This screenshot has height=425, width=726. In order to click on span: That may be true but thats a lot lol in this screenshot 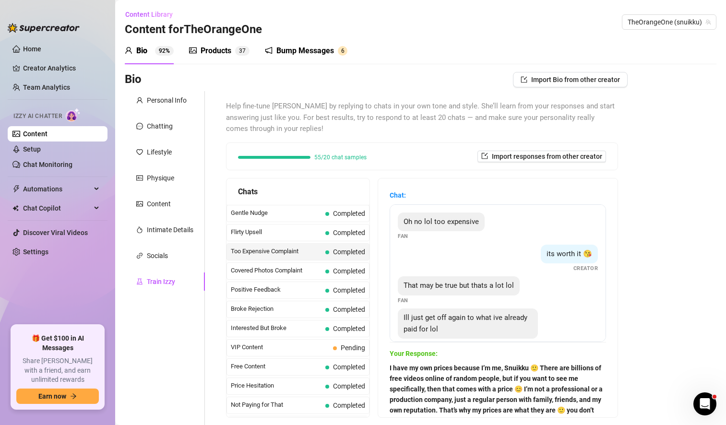, I will do `click(459, 286)`.